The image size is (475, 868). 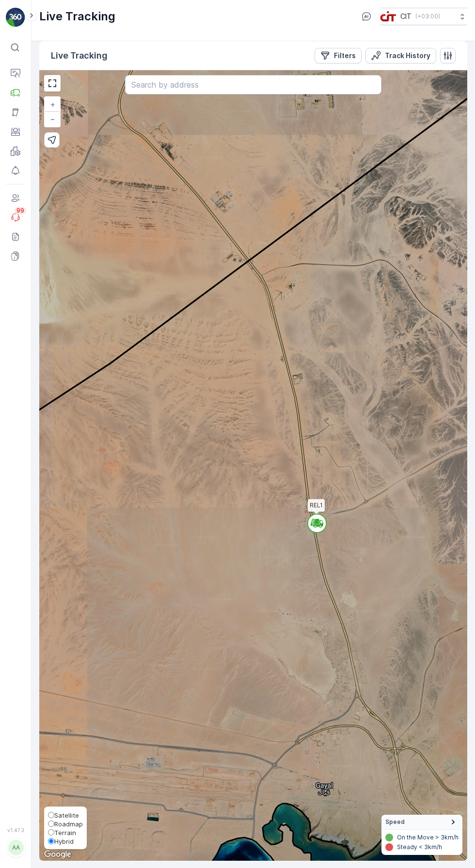 I want to click on a: Zoom Out, so click(x=53, y=119).